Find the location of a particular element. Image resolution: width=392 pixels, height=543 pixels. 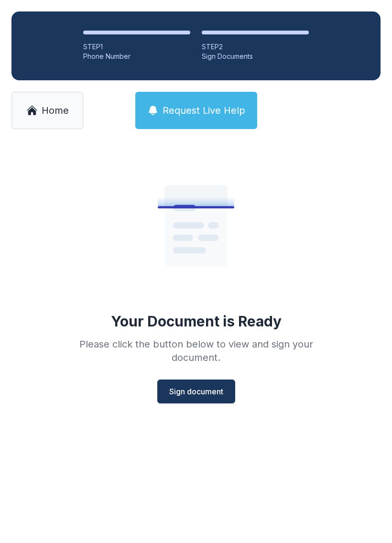

div: Please click the button below to view and sign your document. is located at coordinates (196, 351).